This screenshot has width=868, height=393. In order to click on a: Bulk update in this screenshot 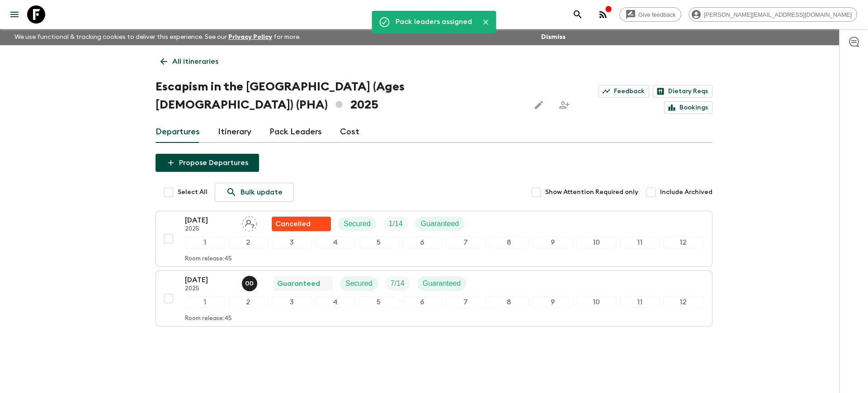, I will do `click(254, 192)`.